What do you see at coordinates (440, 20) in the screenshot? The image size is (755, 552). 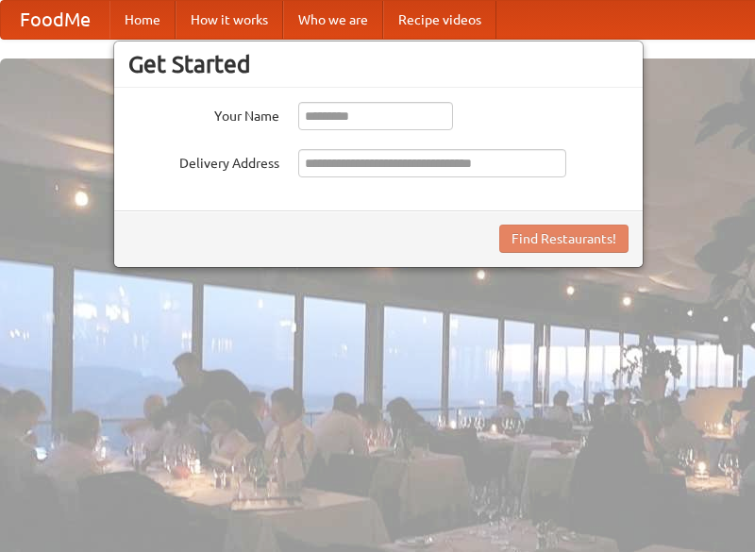 I see `a: Recipe videos` at bounding box center [440, 20].